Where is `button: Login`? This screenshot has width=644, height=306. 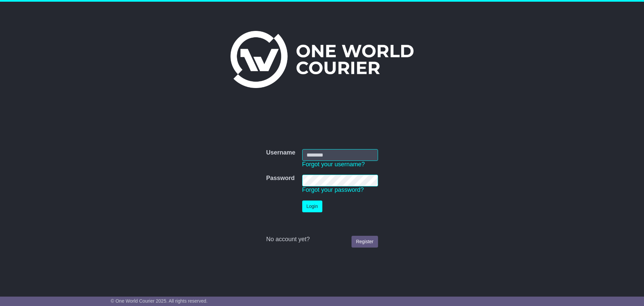 button: Login is located at coordinates (312, 206).